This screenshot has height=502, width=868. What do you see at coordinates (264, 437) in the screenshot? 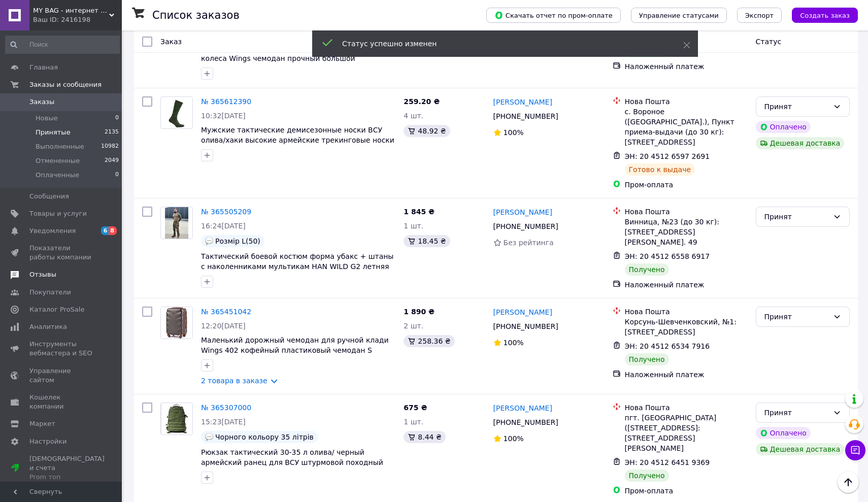
I see `span: Чорного кольору 35 літрів` at bounding box center [264, 437].